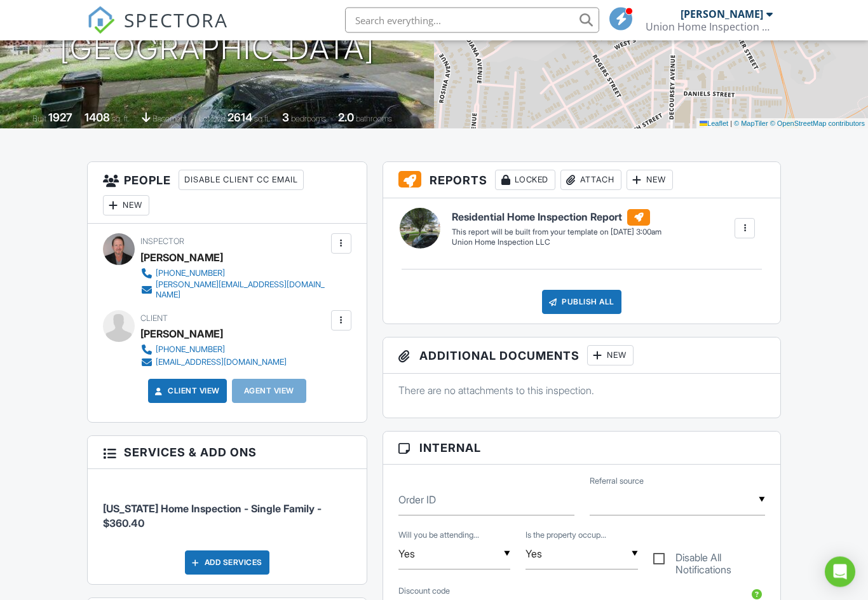 This screenshot has width=868, height=600. I want to click on label: Referral source, so click(616, 481).